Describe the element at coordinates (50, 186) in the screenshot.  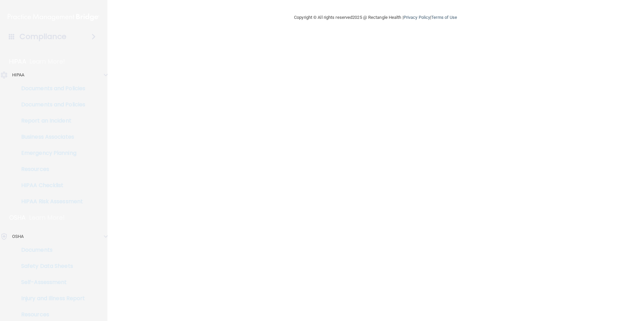
I see `p: HIPAA Checklist` at that location.